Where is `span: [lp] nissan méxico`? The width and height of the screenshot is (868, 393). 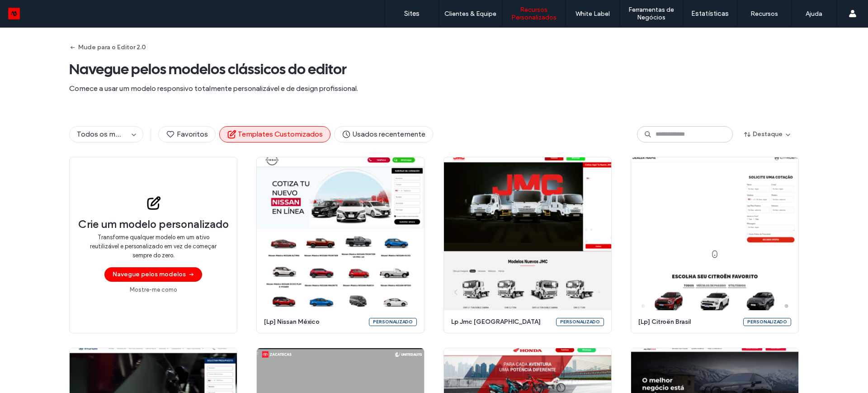
span: [lp] nissan méxico is located at coordinates (314, 322).